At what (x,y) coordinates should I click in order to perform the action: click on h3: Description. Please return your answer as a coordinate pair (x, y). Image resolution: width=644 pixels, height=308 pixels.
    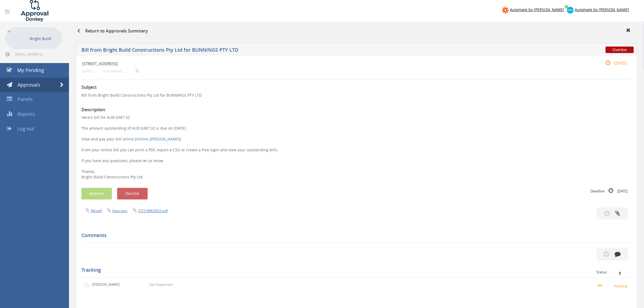
    Looking at the image, I should click on (356, 110).